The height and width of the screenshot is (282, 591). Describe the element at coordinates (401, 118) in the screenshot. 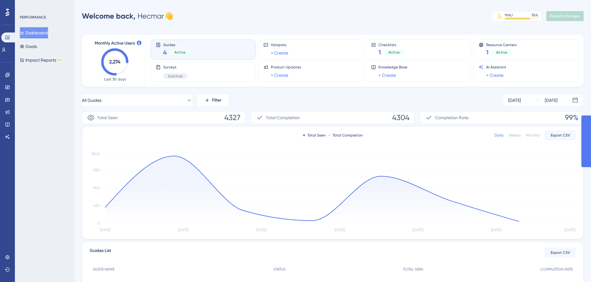

I see `span: 4304` at that location.